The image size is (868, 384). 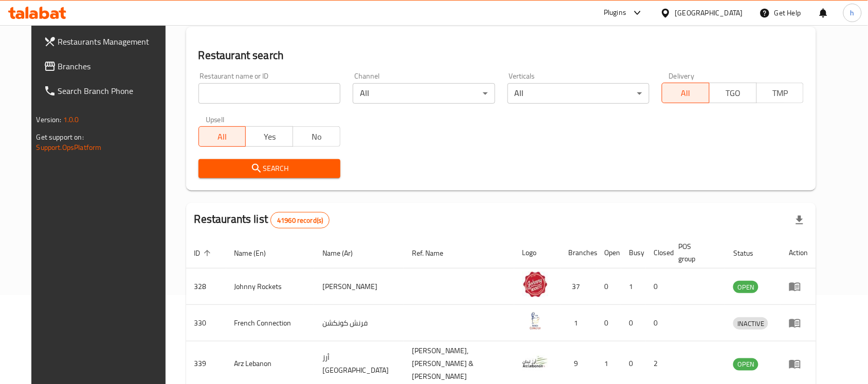 I want to click on th: Logo, so click(x=537, y=253).